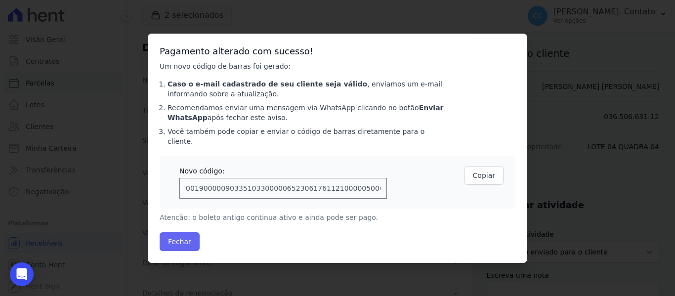 The width and height of the screenshot is (675, 296). What do you see at coordinates (22, 274) in the screenshot?
I see `div: Open Intercom Messenger` at bounding box center [22, 274].